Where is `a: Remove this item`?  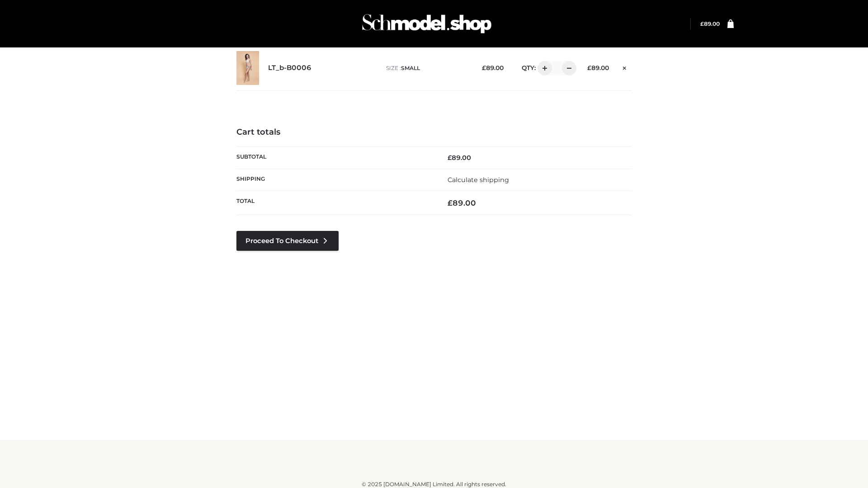 a: Remove this item is located at coordinates (625, 67).